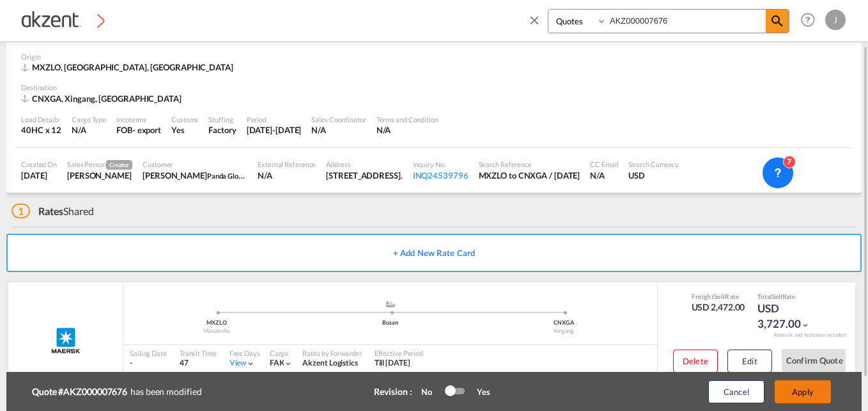 The width and height of the screenshot is (868, 411). What do you see at coordinates (538, 24) in the screenshot?
I see `span: icon-close` at bounding box center [538, 24].